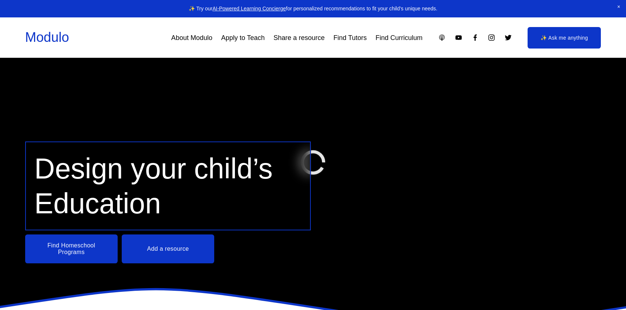  I want to click on a: Find Tutors, so click(350, 38).